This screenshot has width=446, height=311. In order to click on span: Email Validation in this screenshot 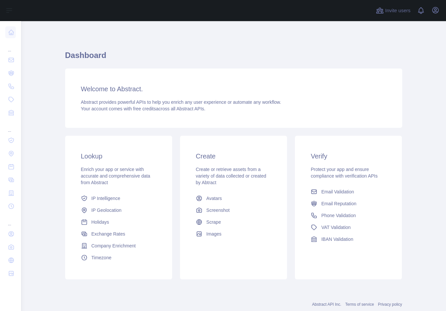, I will do `click(337, 191)`.